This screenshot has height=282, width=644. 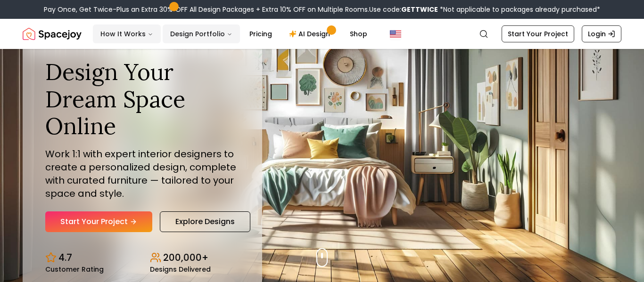 I want to click on span: Use code:, so click(x=404, y=9).